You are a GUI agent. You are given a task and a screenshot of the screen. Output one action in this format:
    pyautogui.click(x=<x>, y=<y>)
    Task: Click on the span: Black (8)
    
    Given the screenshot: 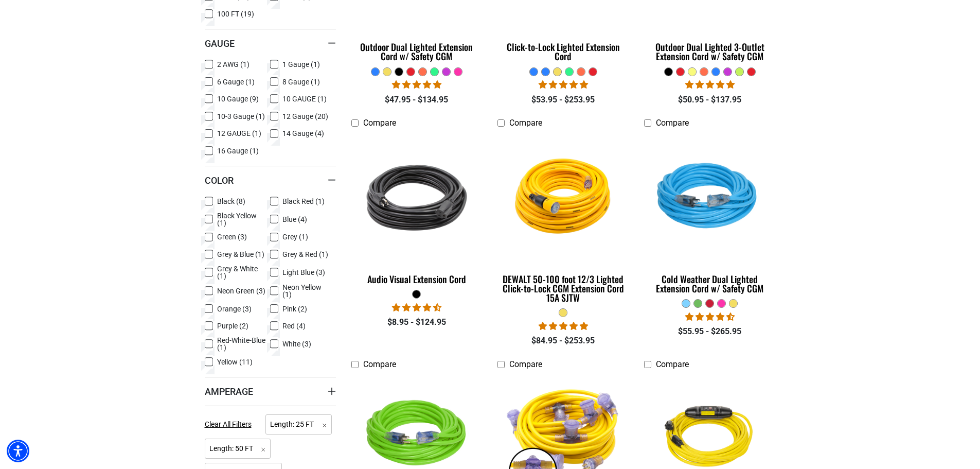 What is the action you would take?
    pyautogui.click(x=231, y=201)
    